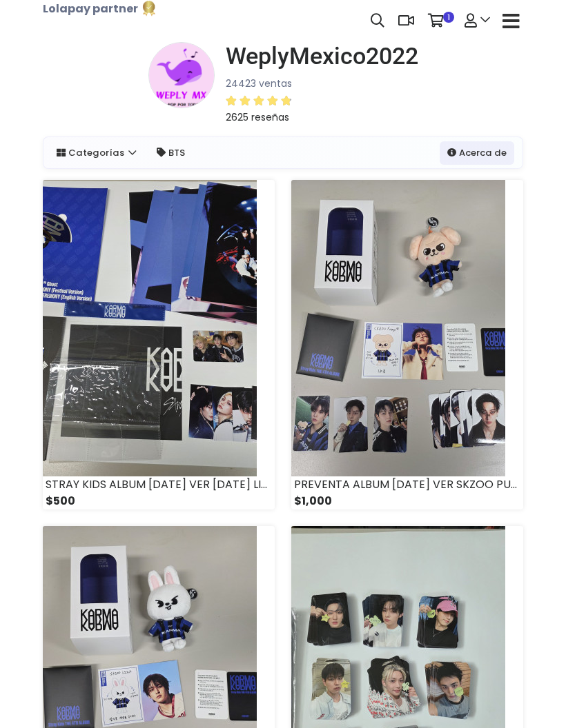  Describe the element at coordinates (322, 56) in the screenshot. I see `h1: WeplyMexico2022` at that location.